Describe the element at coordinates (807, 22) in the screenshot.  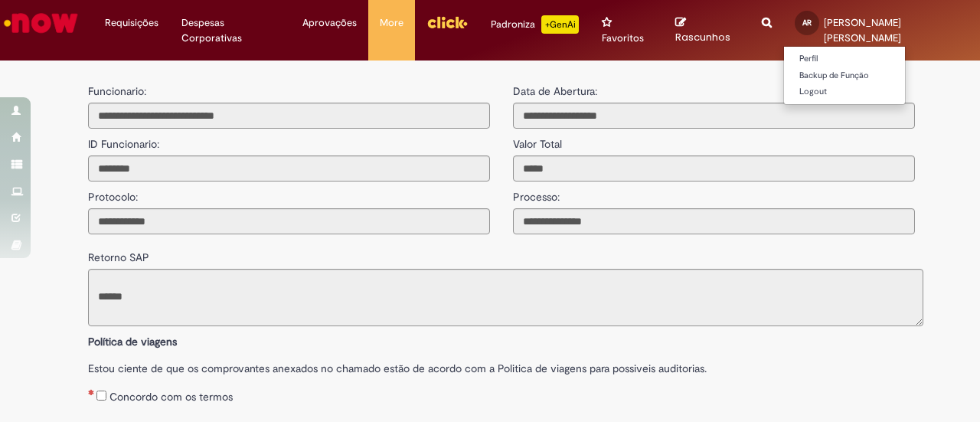
I see `span: AR` at that location.